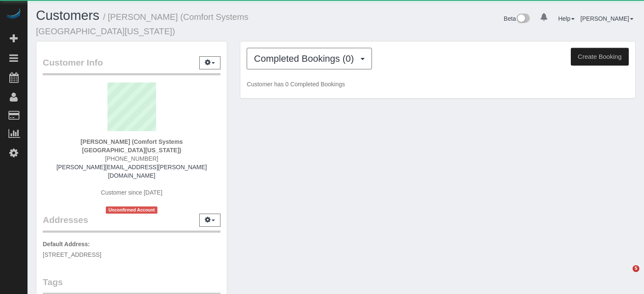  I want to click on legend: Customer Info, so click(132, 65).